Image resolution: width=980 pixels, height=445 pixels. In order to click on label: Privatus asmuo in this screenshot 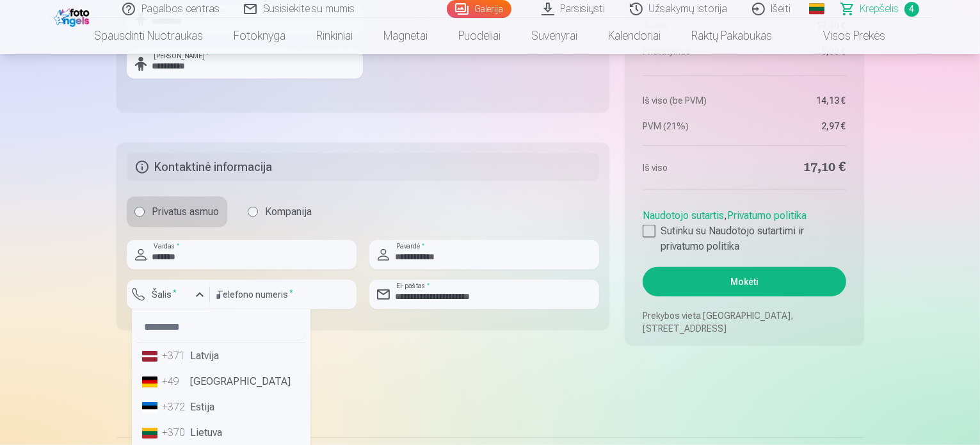, I will do `click(177, 212)`.